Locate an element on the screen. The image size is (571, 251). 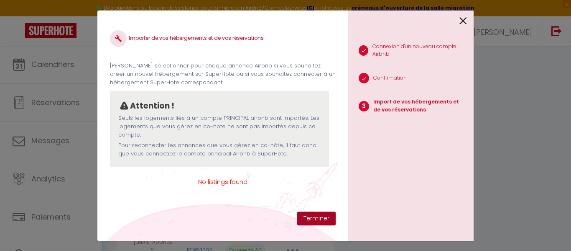
span: 3 is located at coordinates (364, 106).